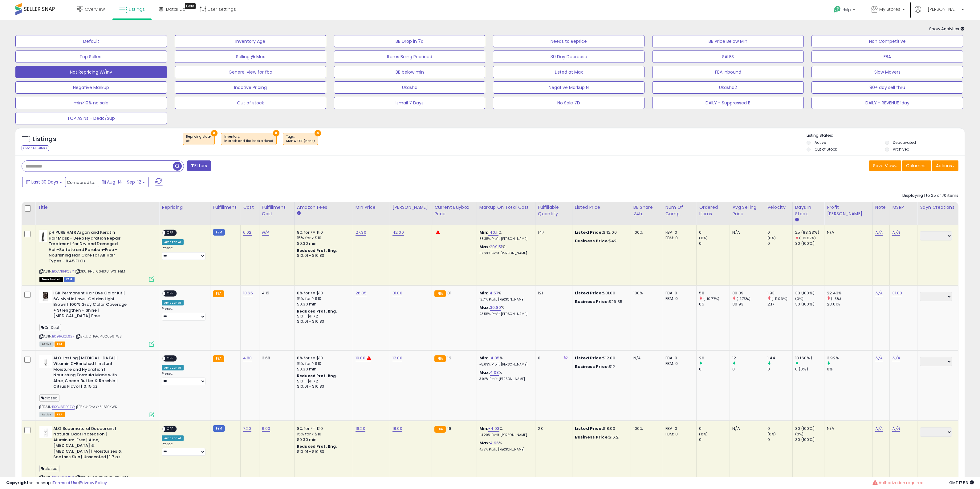 This screenshot has height=489, width=980. What do you see at coordinates (847, 429) in the screenshot?
I see `div: N/A` at bounding box center [847, 429].